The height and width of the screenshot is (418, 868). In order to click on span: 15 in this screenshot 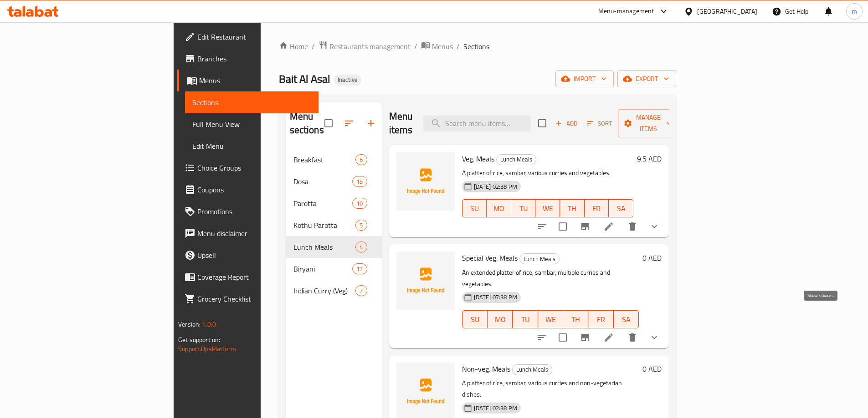, I will do `click(359, 181)`.